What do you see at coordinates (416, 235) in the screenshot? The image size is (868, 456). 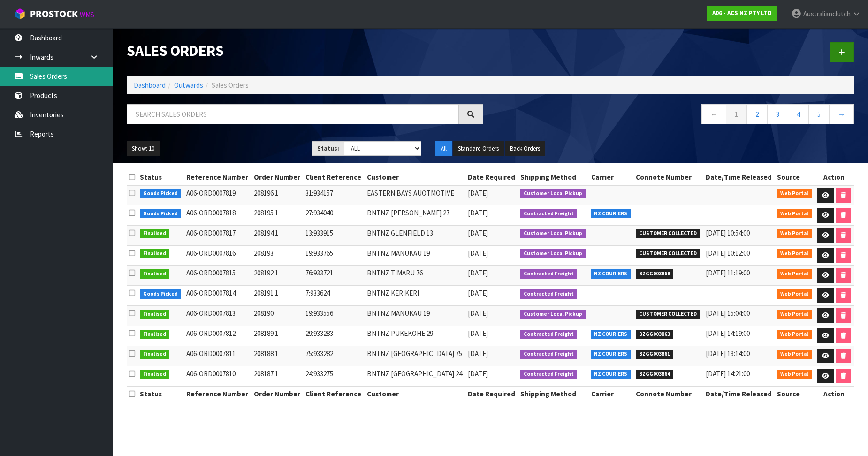 I see `td: BNTNZ GLENFIELD 13` at bounding box center [416, 235].